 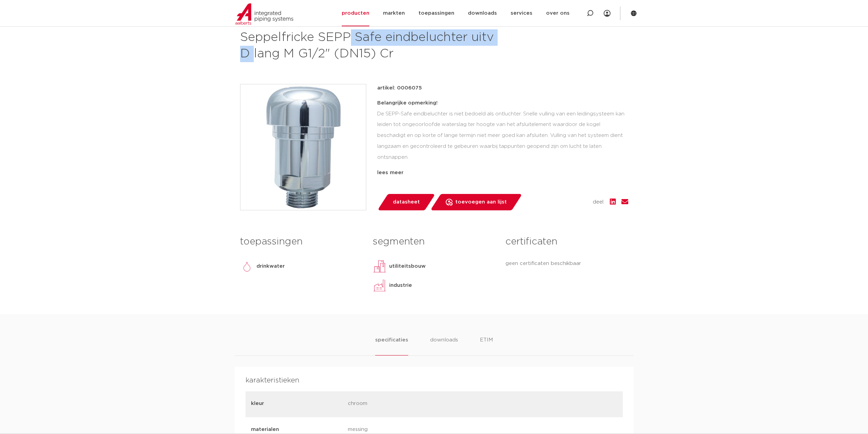 What do you see at coordinates (444, 346) in the screenshot?
I see `li: downloads` at bounding box center [444, 346].